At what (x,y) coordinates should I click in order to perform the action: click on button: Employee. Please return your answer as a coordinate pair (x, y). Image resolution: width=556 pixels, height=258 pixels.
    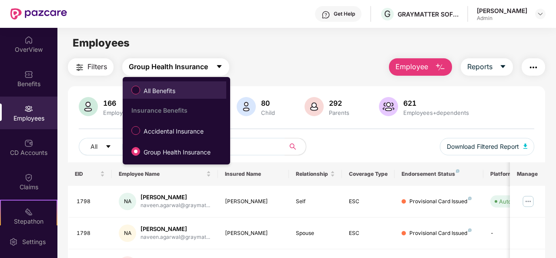
    Looking at the image, I should click on (420, 67).